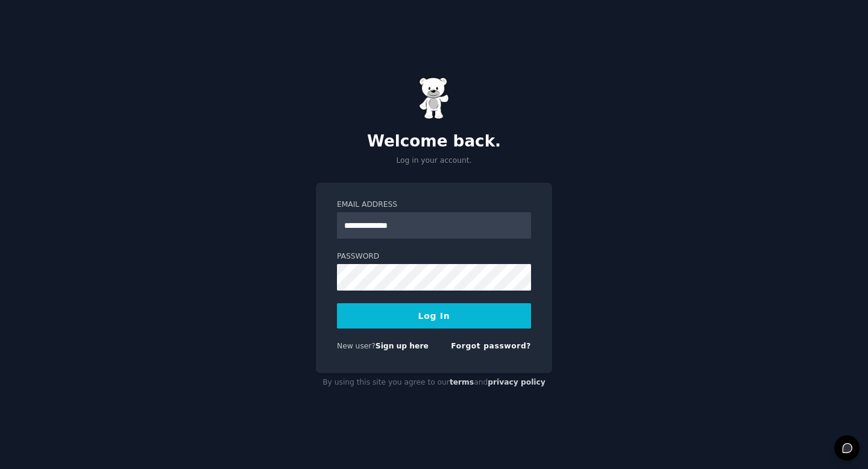  I want to click on h2: Welcome back., so click(434, 142).